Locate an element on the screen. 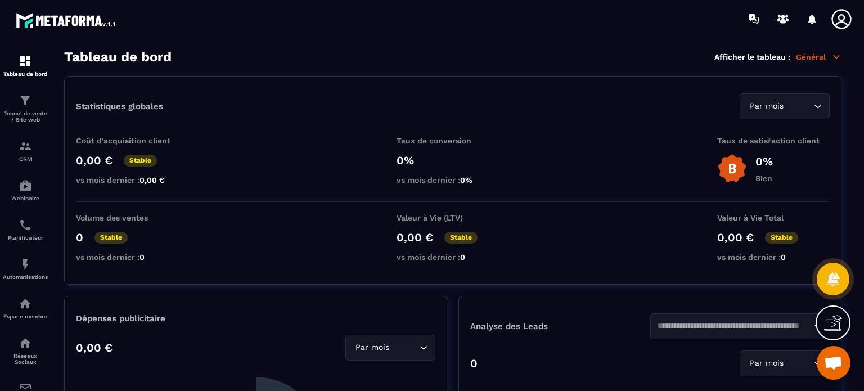 The image size is (864, 391). p: Analyse des Leads is located at coordinates (560, 326).